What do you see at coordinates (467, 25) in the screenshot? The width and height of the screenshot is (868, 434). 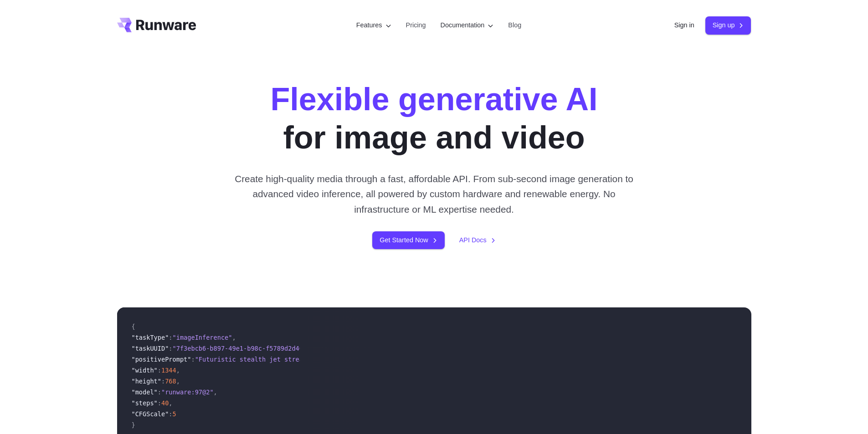 I see `label: Documentation` at bounding box center [467, 25].